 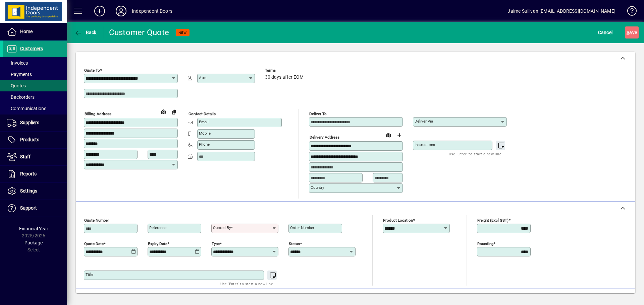 What do you see at coordinates (85, 33) in the screenshot?
I see `button: Back` at bounding box center [85, 33].